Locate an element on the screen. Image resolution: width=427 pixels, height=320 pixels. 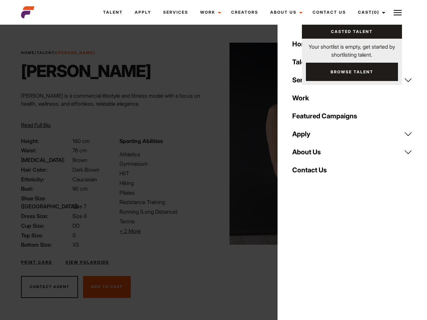
p: Through her modeling and wellness brand, HEAL, she inspires others on their wellness journeys—cha... is located at coordinates (115, 125).